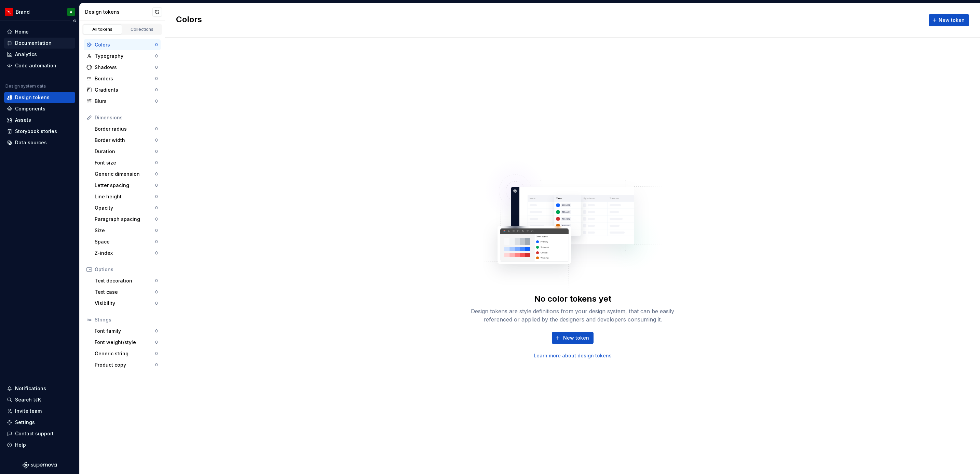 The image size is (980, 474). What do you see at coordinates (125, 90) in the screenshot?
I see `div: Gradients` at bounding box center [125, 90].